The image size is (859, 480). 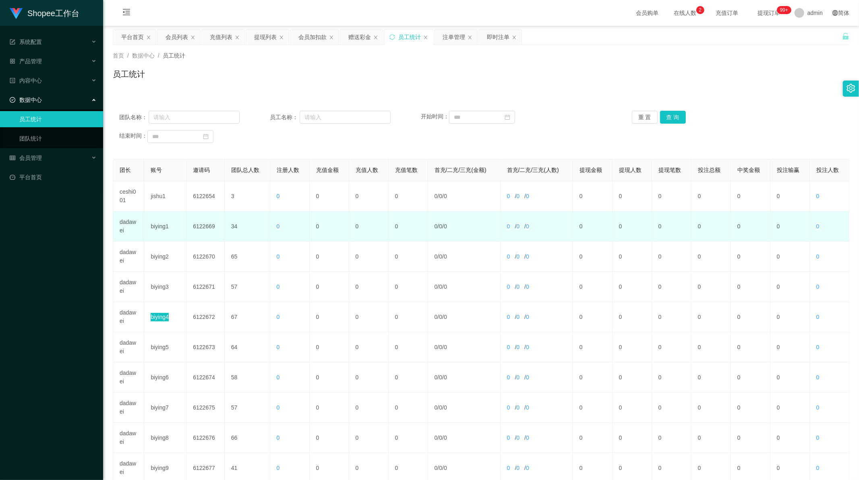 I want to click on div: 注单管理, so click(x=454, y=37).